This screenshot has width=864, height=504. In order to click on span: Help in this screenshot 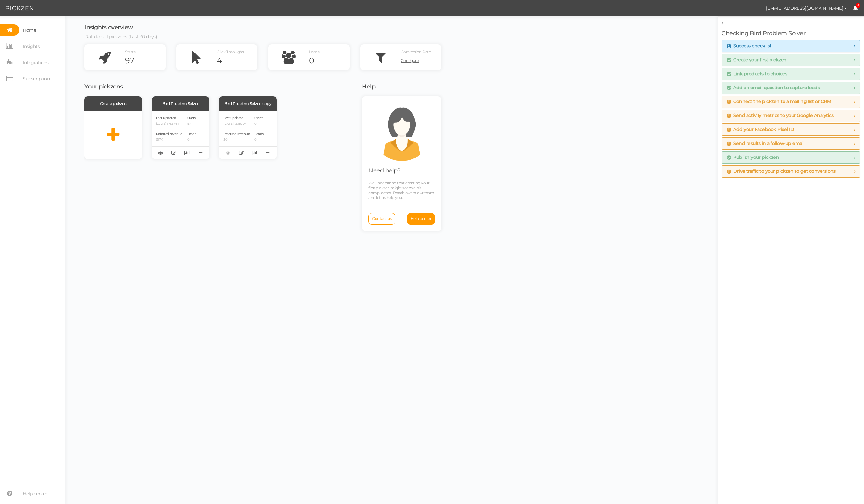, I will do `click(369, 87)`.